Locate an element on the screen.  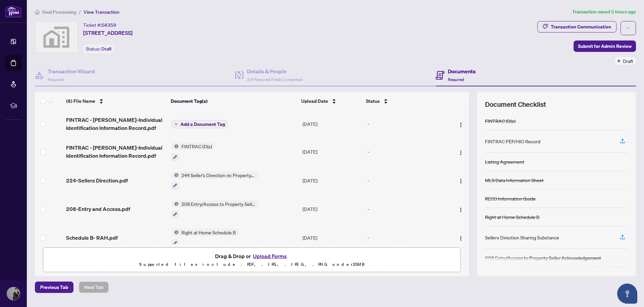
div: Transaction Communication is located at coordinates (581, 27).